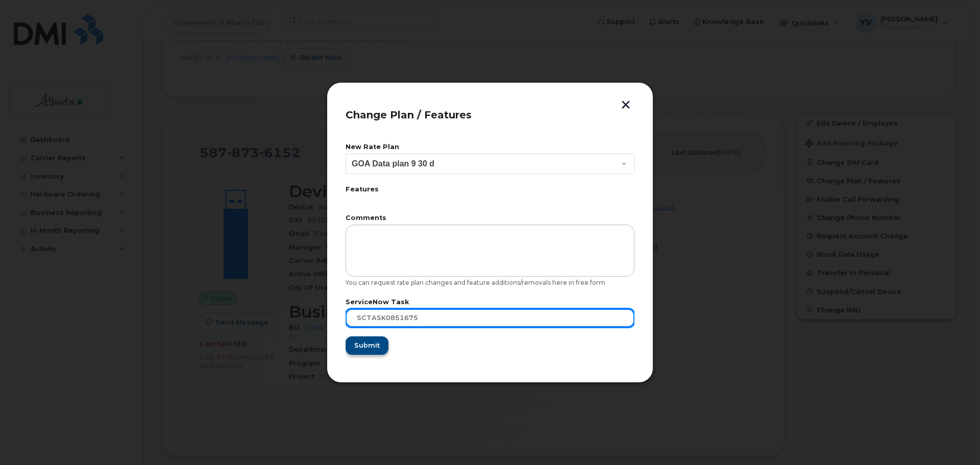 This screenshot has width=980, height=465. What do you see at coordinates (490, 190) in the screenshot?
I see `label: Features` at bounding box center [490, 190].